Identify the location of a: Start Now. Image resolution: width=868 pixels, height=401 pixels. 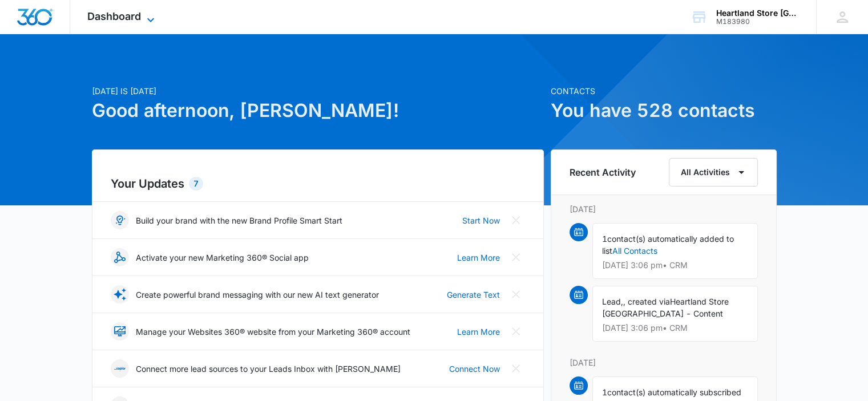
(481, 220).